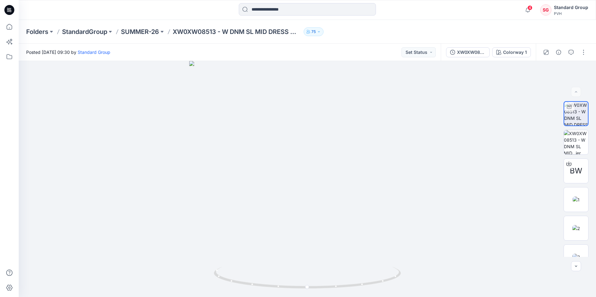 The image size is (596, 297). Describe the element at coordinates (313, 32) in the screenshot. I see `p: 75` at that location.